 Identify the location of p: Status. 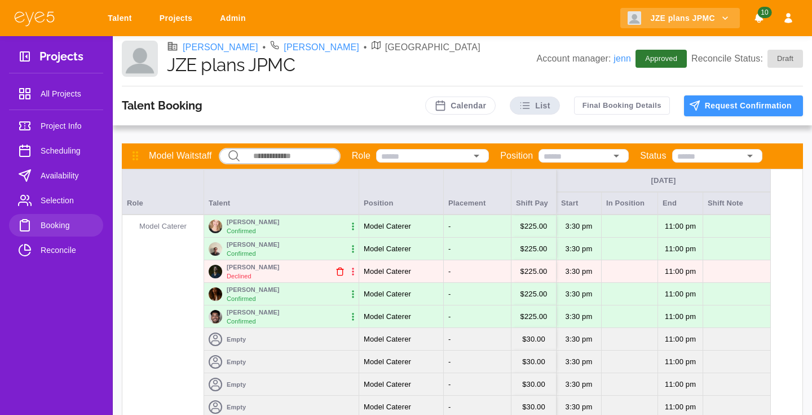
(653, 156).